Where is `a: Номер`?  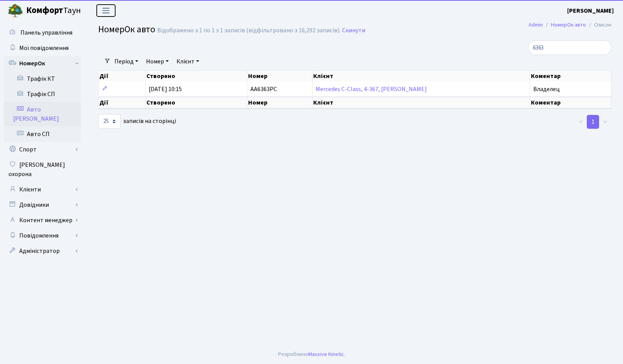 a: Номер is located at coordinates (157, 62).